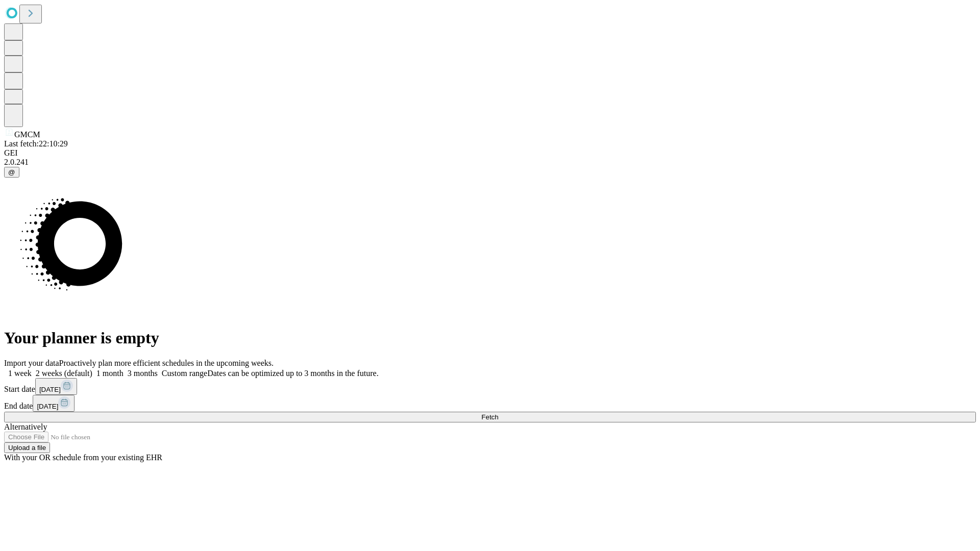 The width and height of the screenshot is (980, 551). Describe the element at coordinates (20, 373) in the screenshot. I see `span: 1 week` at that location.